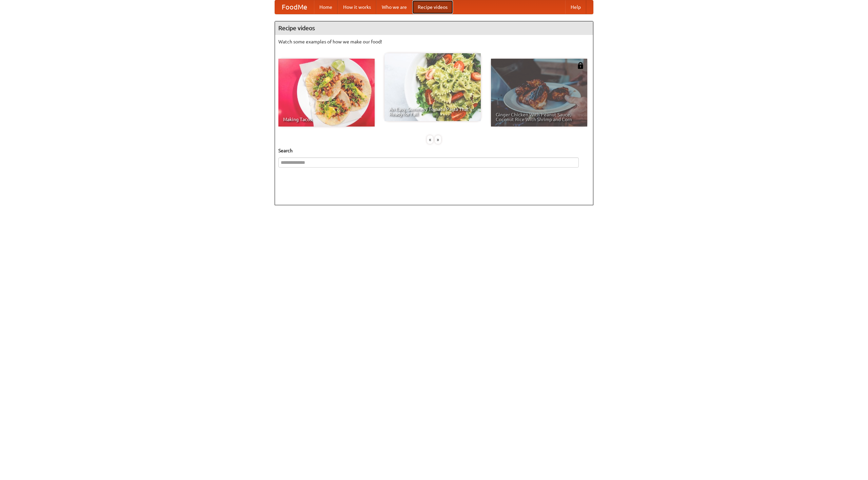 The image size is (868, 480). What do you see at coordinates (326, 7) in the screenshot?
I see `a: Home` at bounding box center [326, 7].